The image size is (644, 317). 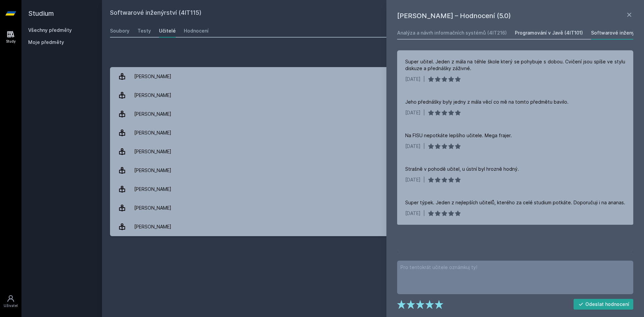 What do you see at coordinates (120, 31) in the screenshot?
I see `div: Soubory` at bounding box center [120, 31].